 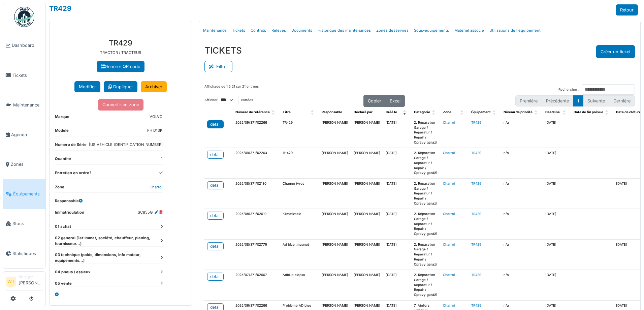 I want to click on dt: Entretien en ordre?, so click(x=73, y=174).